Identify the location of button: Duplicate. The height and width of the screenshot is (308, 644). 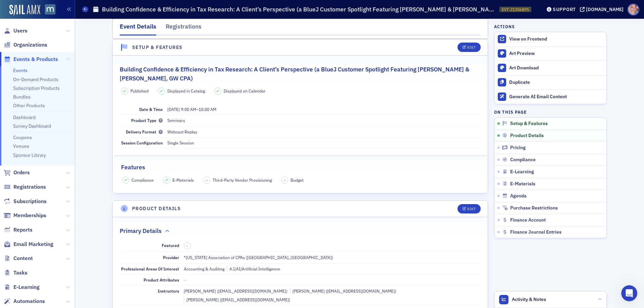
(550, 82).